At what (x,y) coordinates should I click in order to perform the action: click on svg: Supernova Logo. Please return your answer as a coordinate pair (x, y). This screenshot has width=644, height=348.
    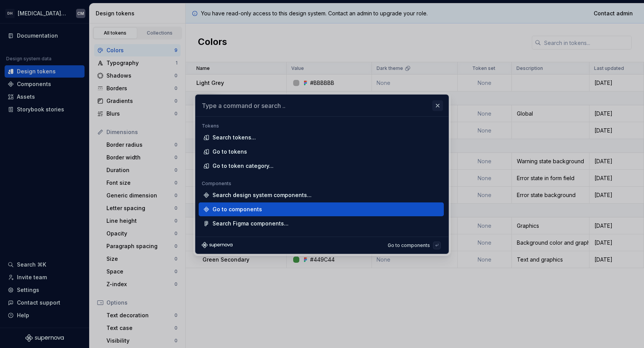
    Looking at the image, I should click on (217, 245).